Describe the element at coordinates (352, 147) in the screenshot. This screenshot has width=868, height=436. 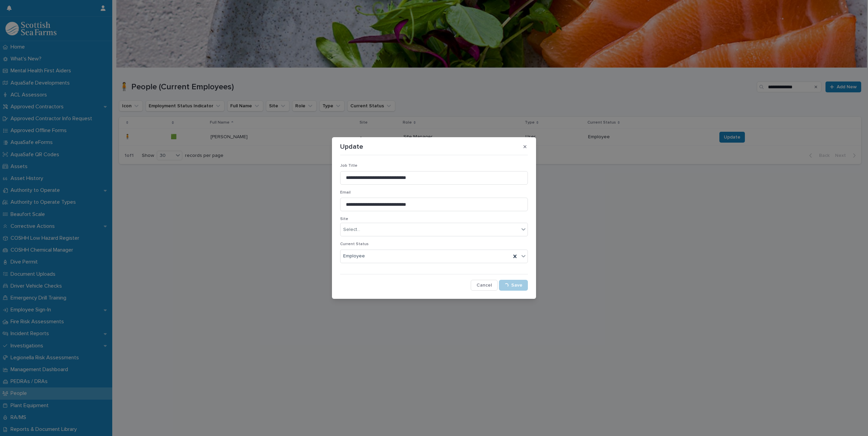
I see `p: Update` at that location.